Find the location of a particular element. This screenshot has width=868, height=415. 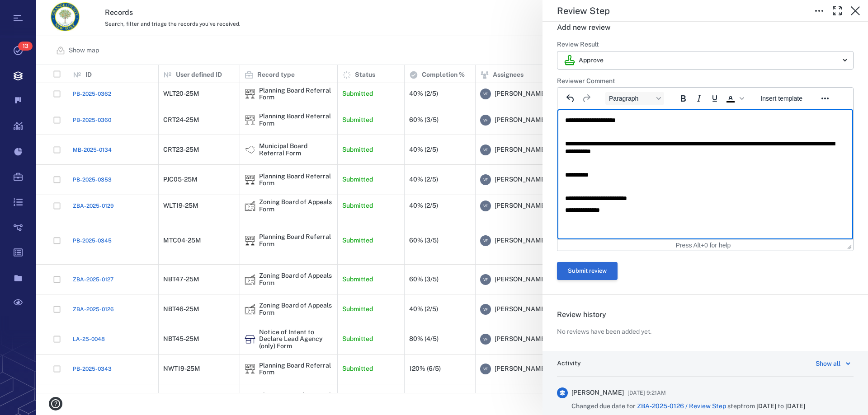

div: Show all is located at coordinates (827, 363).